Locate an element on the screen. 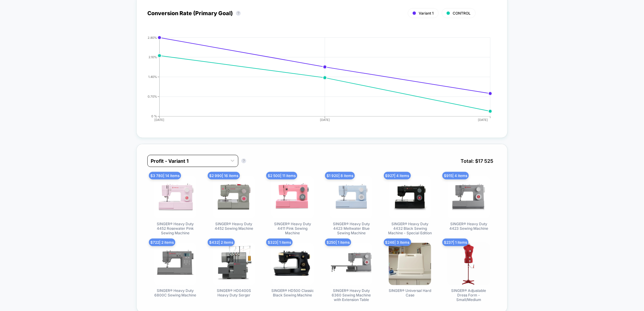 This screenshot has height=311, width=644. span: SINGER® Heavy Duty 4411 Pink Sewing Machine is located at coordinates (292, 228).